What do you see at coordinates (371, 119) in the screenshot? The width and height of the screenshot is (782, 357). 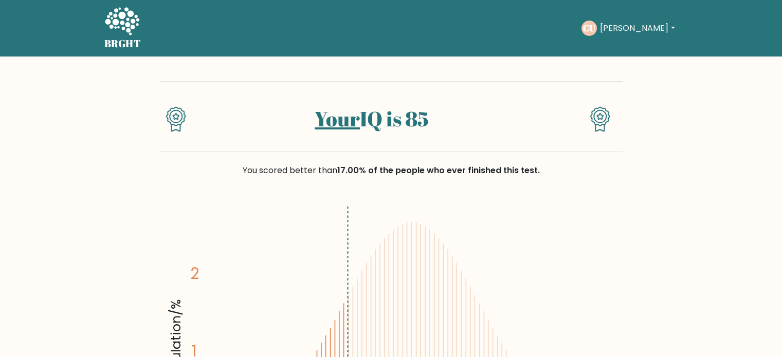 I see `h1: IQ is 85` at bounding box center [371, 119].